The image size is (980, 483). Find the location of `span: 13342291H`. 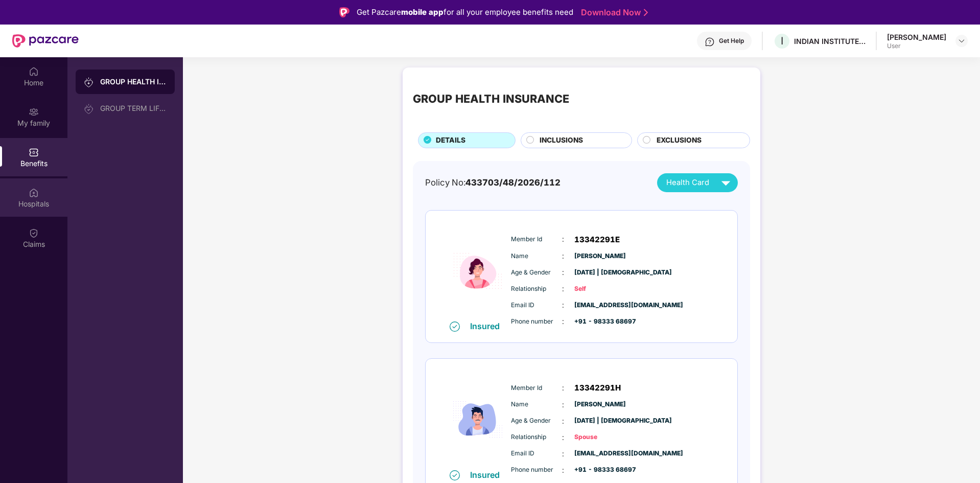

span: 13342291H is located at coordinates (597, 388).